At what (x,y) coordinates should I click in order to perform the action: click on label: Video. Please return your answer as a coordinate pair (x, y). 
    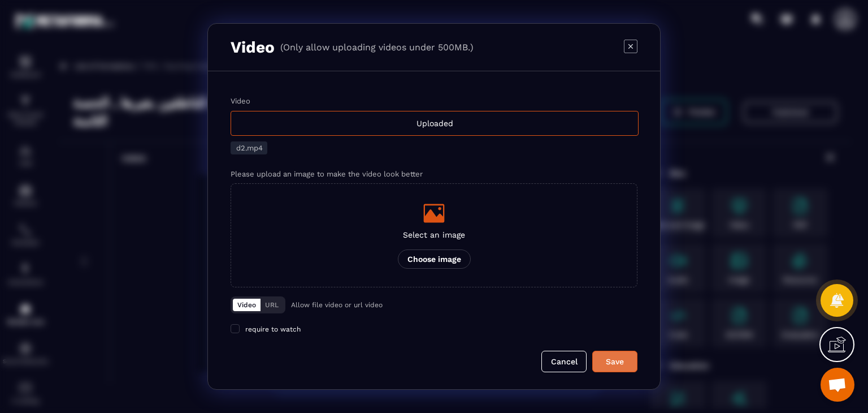
    Looking at the image, I should click on (240, 100).